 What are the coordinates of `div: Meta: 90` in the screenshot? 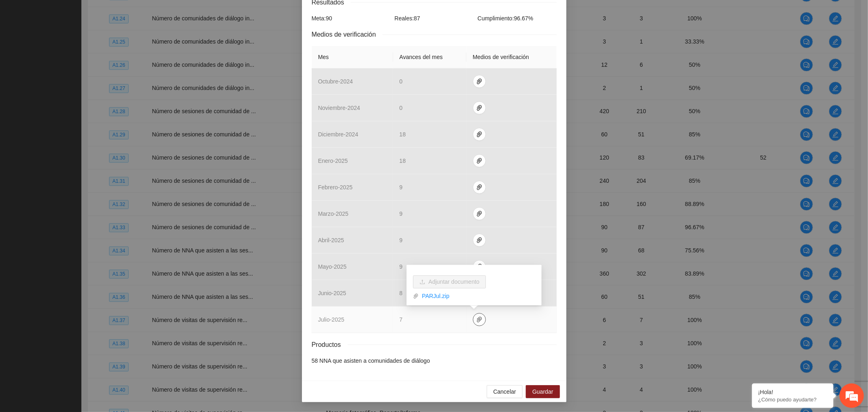 It's located at (351, 18).